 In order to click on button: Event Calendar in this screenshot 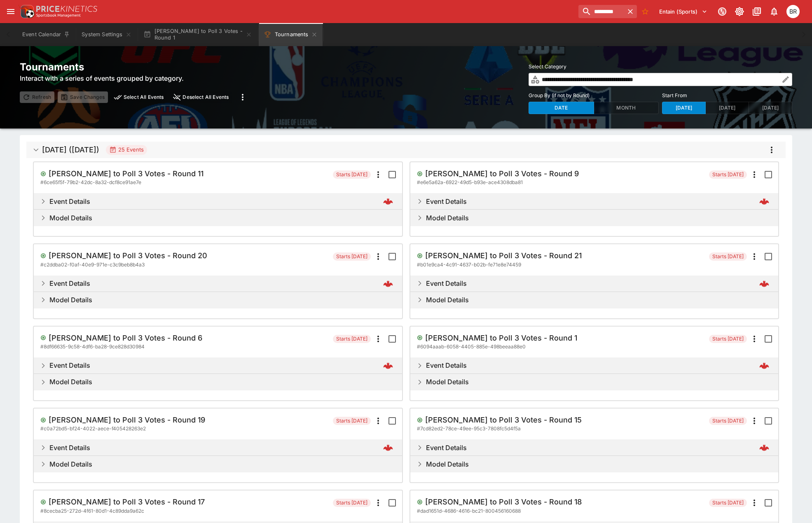, I will do `click(46, 35)`.